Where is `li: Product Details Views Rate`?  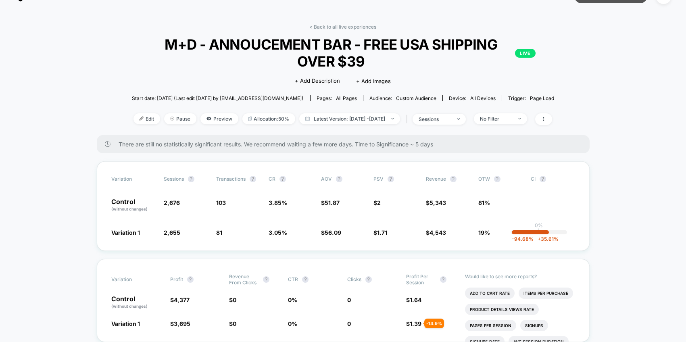 li: Product Details Views Rate is located at coordinates (502, 309).